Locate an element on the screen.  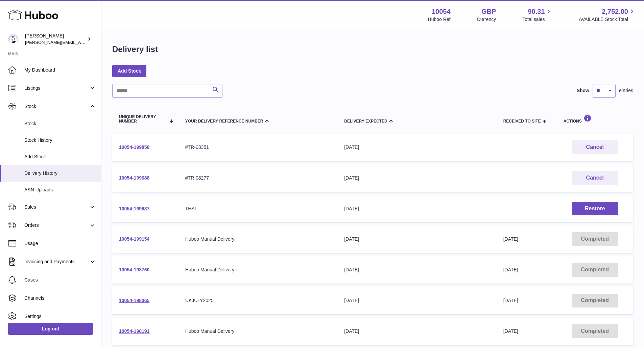
a: 10054-198191 is located at coordinates (134, 332).